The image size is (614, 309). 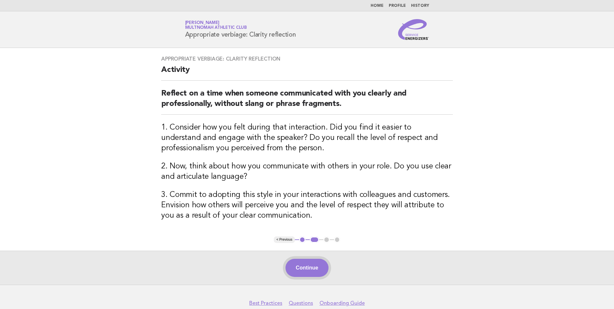 What do you see at coordinates (307, 59) in the screenshot?
I see `h3: Appropriate verbiage: Clarity reflection` at bounding box center [307, 59].